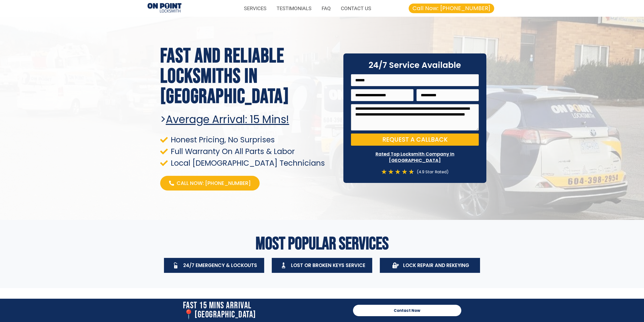 The image size is (644, 322). What do you see at coordinates (222, 139) in the screenshot?
I see `span: Honest Pricing, No Surprises` at bounding box center [222, 139].